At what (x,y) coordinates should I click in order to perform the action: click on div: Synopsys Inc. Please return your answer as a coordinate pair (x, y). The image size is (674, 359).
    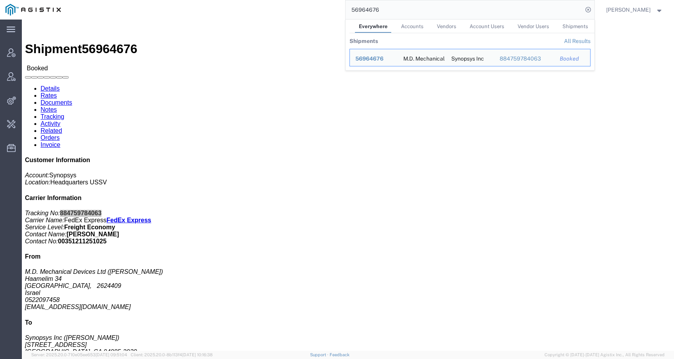
    Looking at the image, I should click on (468, 57).